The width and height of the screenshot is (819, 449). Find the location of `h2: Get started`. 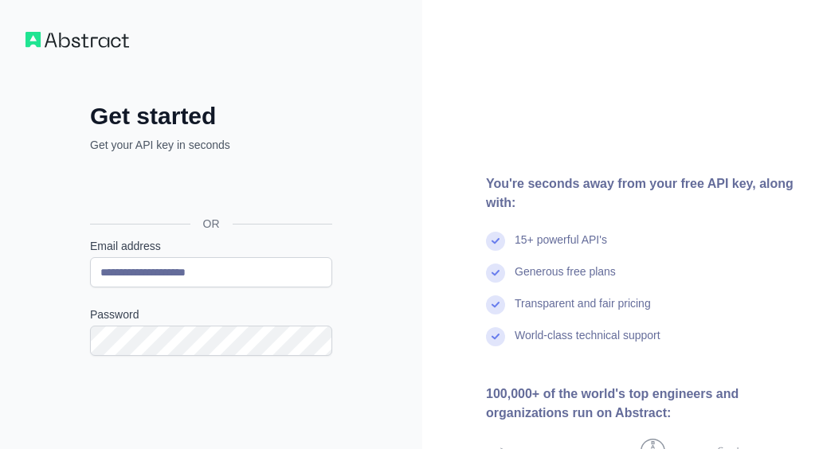

h2: Get started is located at coordinates (211, 116).